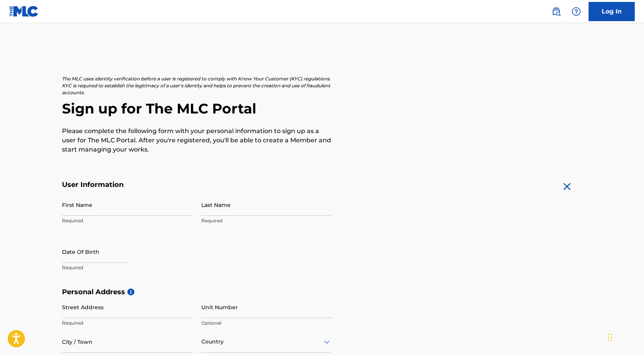 Image resolution: width=644 pixels, height=355 pixels. Describe the element at coordinates (612, 11) in the screenshot. I see `a: Log In` at that location.